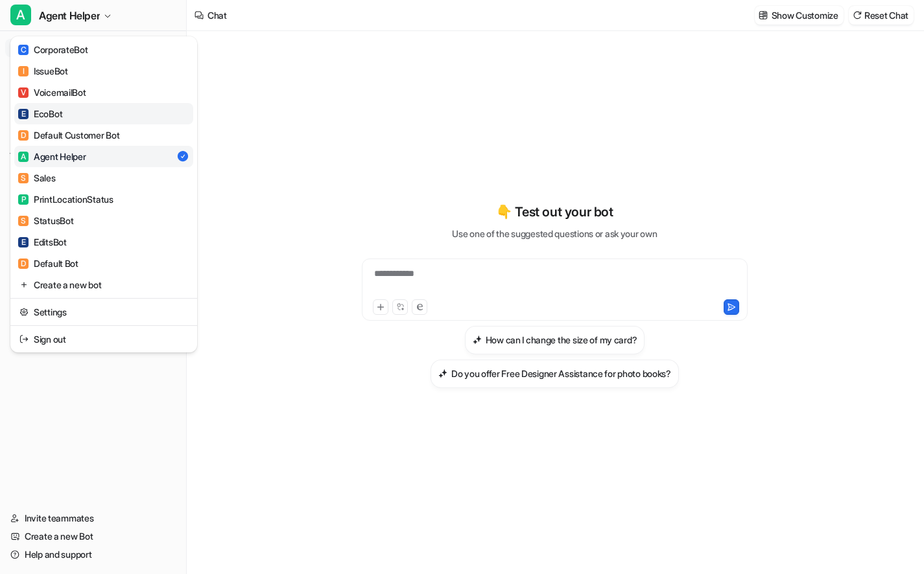 Image resolution: width=924 pixels, height=574 pixels. What do you see at coordinates (52, 92) in the screenshot?
I see `div: VoicemailBot` at bounding box center [52, 92].